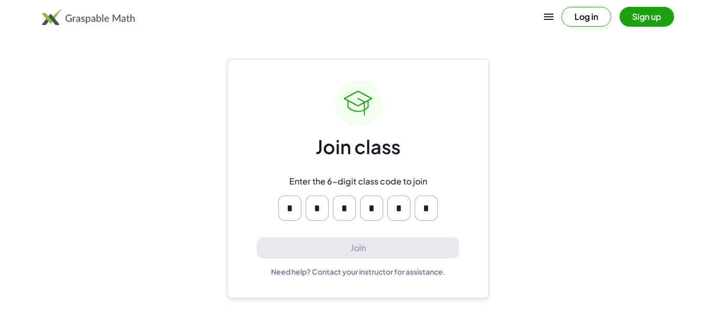  Describe the element at coordinates (647, 17) in the screenshot. I see `button: Sign up` at that location.